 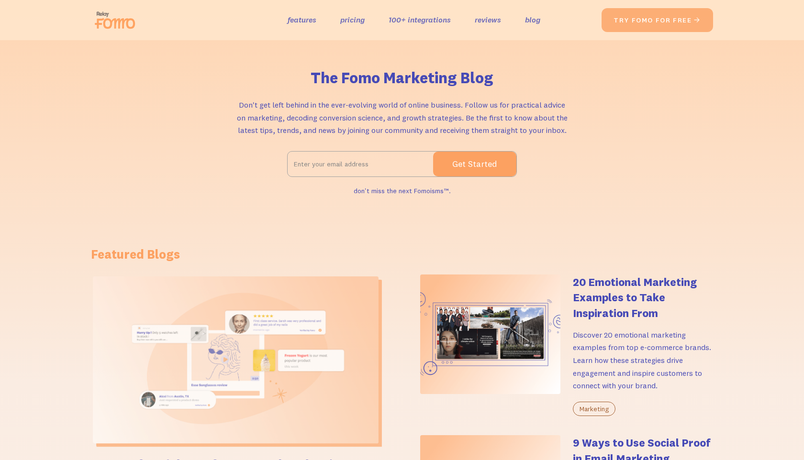 What do you see at coordinates (533, 20) in the screenshot?
I see `a: blog` at bounding box center [533, 20].